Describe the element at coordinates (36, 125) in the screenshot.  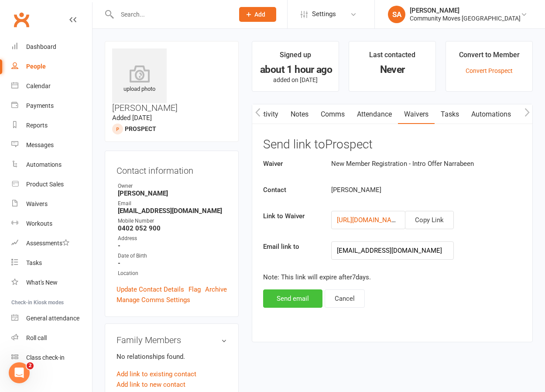
I see `div: Reports` at that location.